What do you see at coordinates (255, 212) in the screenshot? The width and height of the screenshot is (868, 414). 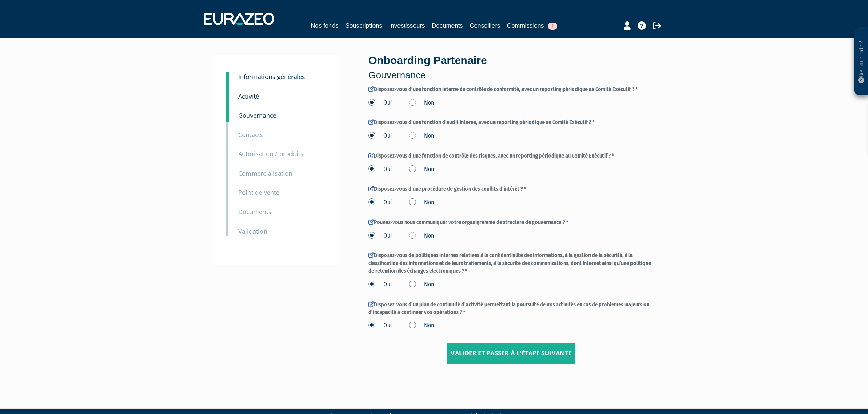 I see `small: Documents` at bounding box center [255, 212].